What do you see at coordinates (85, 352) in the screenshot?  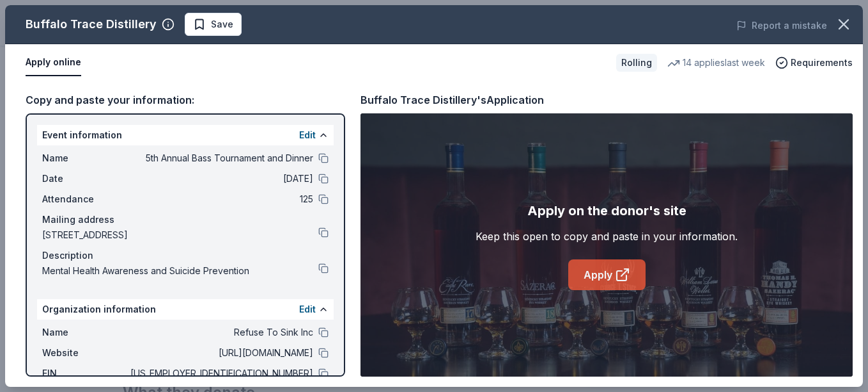 I see `span: Website` at bounding box center [85, 352].